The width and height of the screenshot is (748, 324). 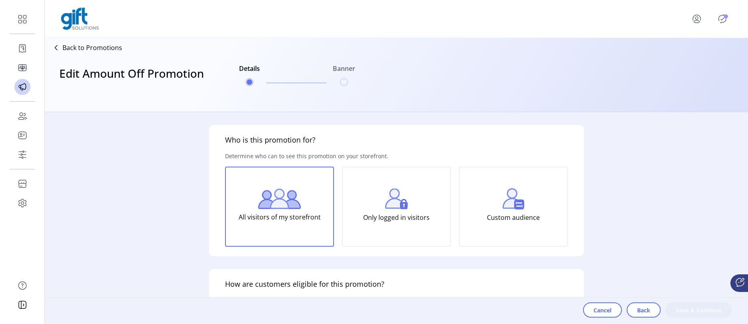 I want to click on p: Custom audience, so click(x=513, y=217).